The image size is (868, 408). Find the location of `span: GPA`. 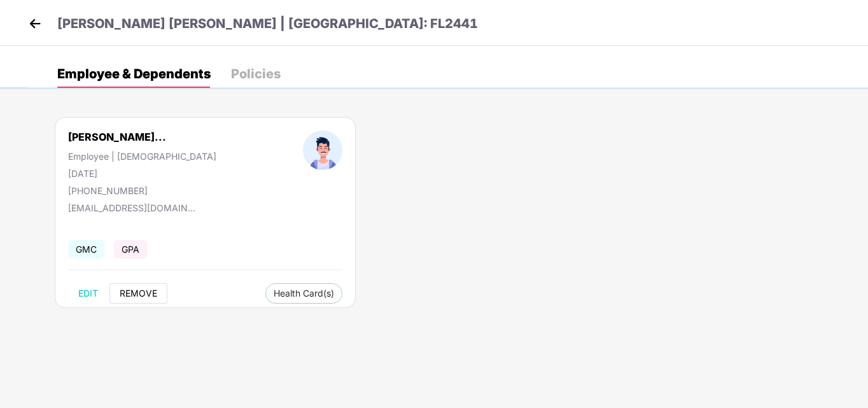

span: GPA is located at coordinates (131, 249).